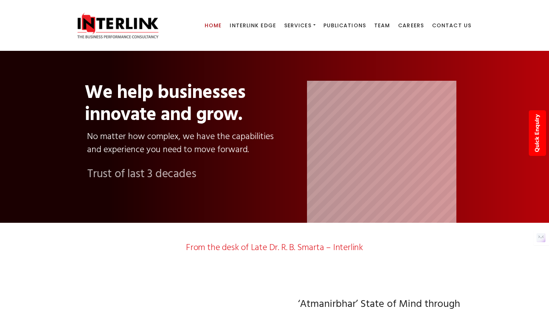 The height and width of the screenshot is (311, 549). I want to click on span: Publications, so click(345, 25).